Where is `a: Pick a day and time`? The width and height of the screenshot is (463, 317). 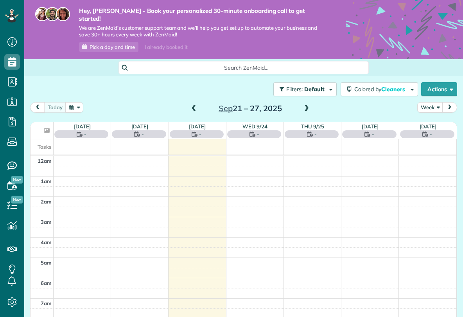
a: Pick a day and time is located at coordinates (109, 47).